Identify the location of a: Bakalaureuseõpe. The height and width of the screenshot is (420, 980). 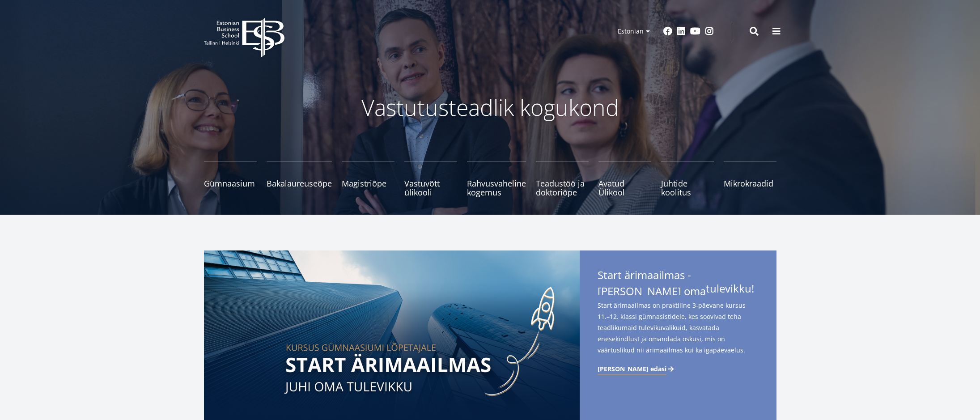
(299, 179).